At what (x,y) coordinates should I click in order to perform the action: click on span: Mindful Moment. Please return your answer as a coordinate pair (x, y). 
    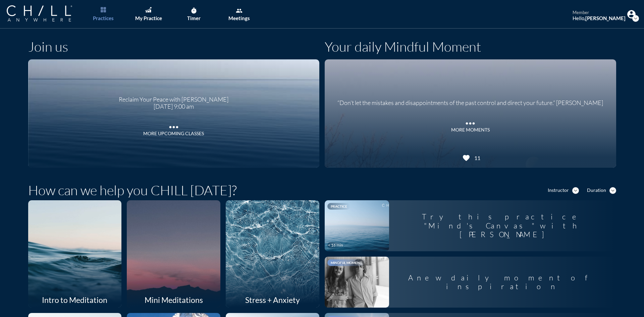
    Looking at the image, I should click on (346, 263).